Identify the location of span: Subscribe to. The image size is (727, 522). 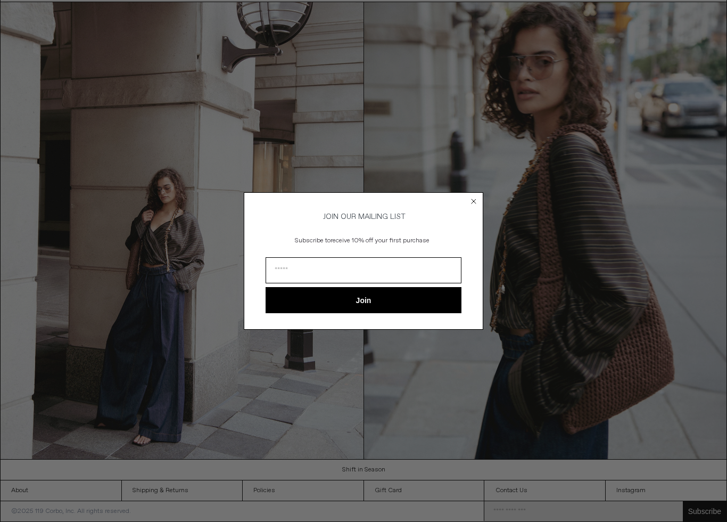
(312, 241).